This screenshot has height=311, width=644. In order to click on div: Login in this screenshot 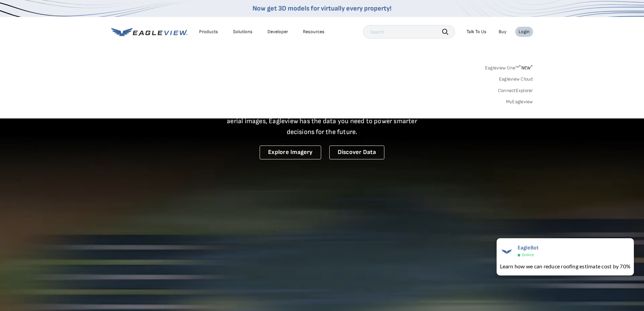, I will do `click(524, 32)`.